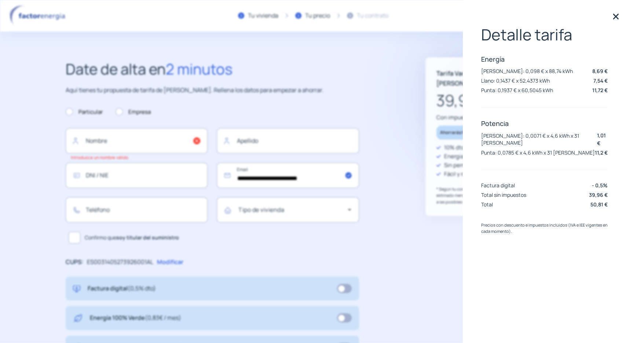 The image size is (626, 343). Describe the element at coordinates (484, 174) in the screenshot. I see `p: Fácil y rápido: Alta en 2 minutos` at that location.